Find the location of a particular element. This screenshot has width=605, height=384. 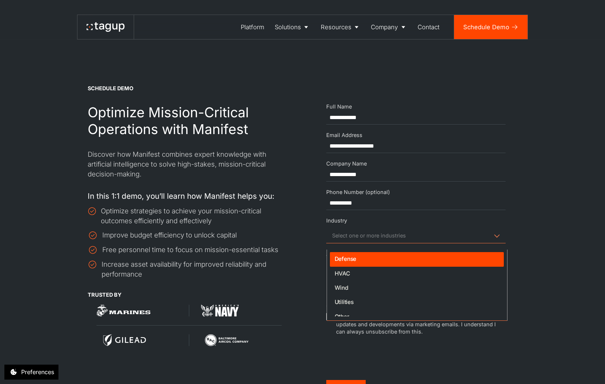

div: Platform is located at coordinates (252, 27).